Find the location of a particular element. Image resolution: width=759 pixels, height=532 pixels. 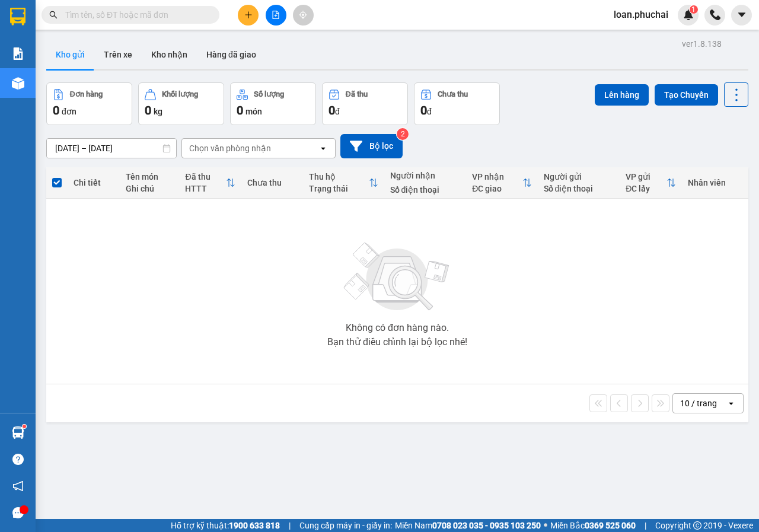

button: Kho nhận is located at coordinates (169, 54).